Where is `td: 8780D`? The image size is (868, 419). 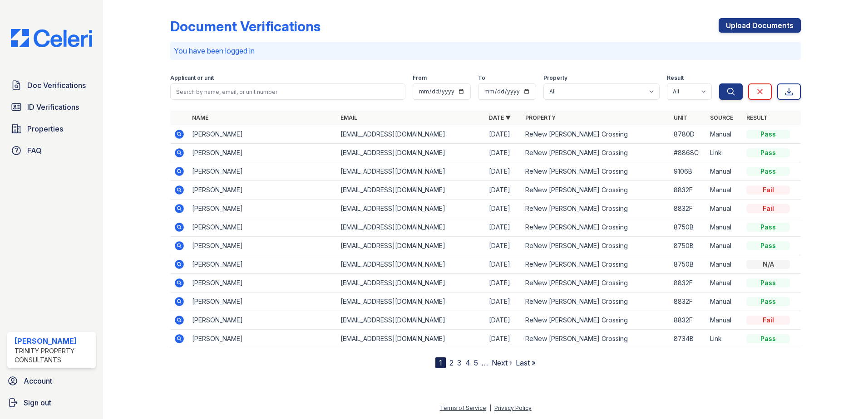
td: 8780D is located at coordinates (688, 134).